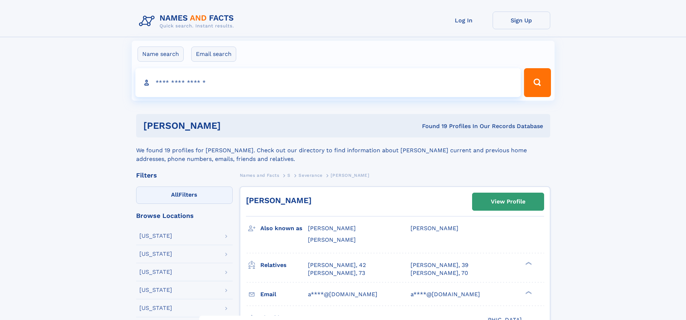  I want to click on div: Found 19 Profiles In Our Records Database, so click(432, 126).